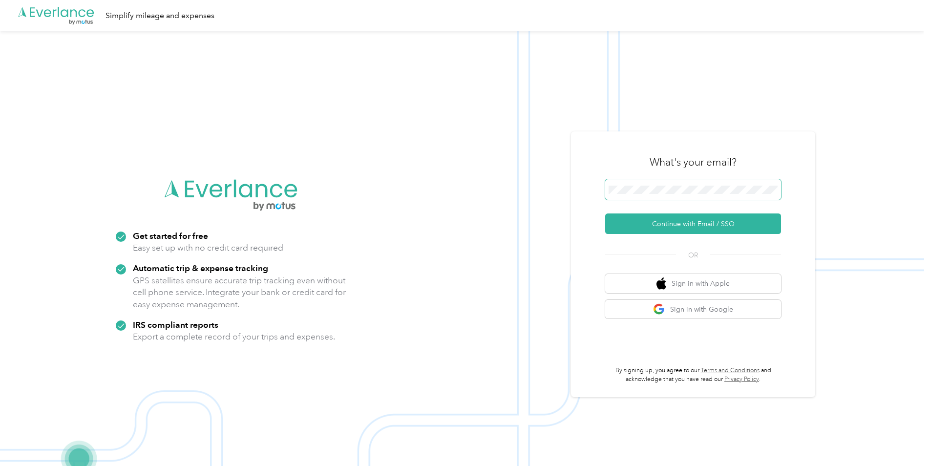 This screenshot has height=466, width=929. Describe the element at coordinates (693, 162) in the screenshot. I see `h3: What's your email?` at that location.